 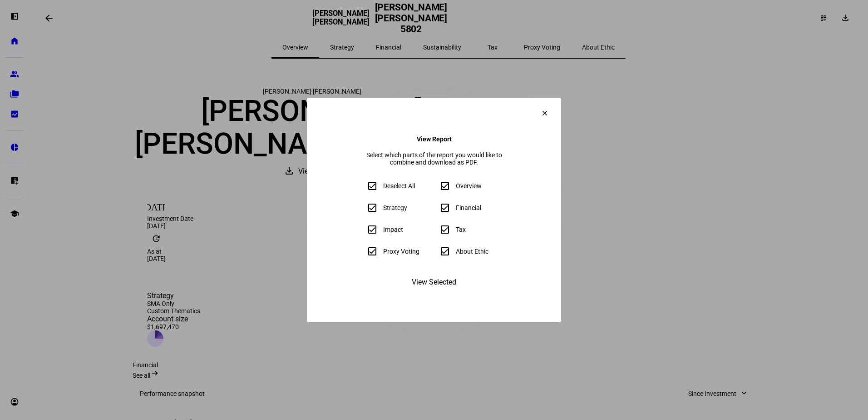 What do you see at coordinates (395, 207) in the screenshot?
I see `div: Strategy` at bounding box center [395, 207].